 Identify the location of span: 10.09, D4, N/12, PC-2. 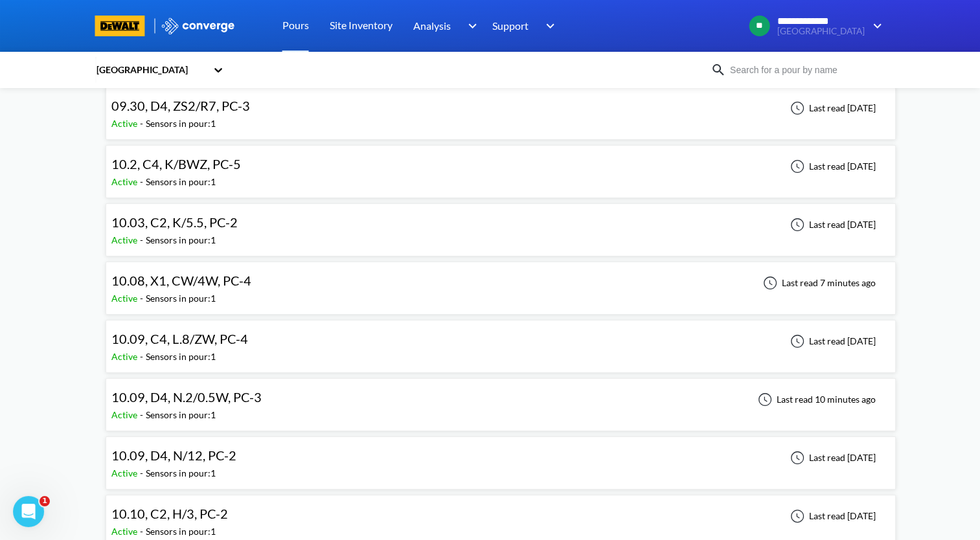
(174, 456).